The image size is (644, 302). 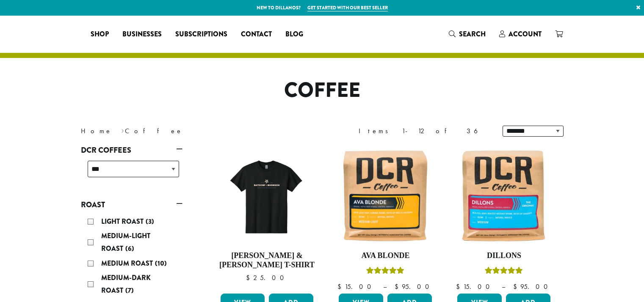 I want to click on h4: Dillons, so click(x=504, y=256).